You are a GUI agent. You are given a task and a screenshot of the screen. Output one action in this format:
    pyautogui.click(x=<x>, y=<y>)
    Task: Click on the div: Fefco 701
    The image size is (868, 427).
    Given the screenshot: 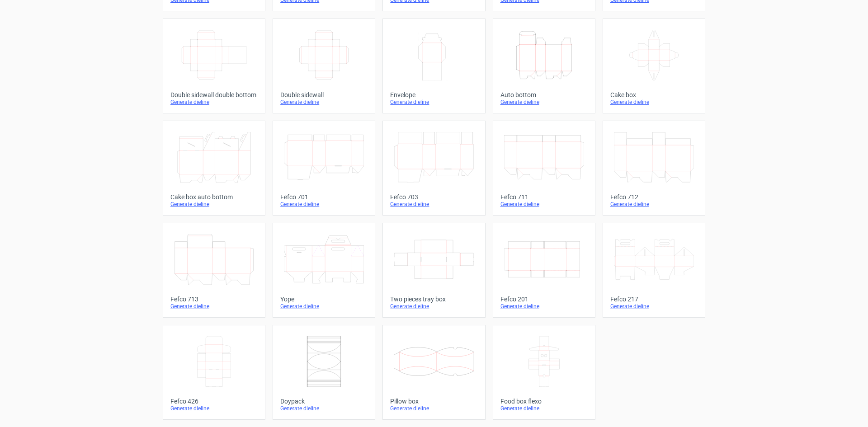 What is the action you would take?
    pyautogui.click(x=324, y=197)
    